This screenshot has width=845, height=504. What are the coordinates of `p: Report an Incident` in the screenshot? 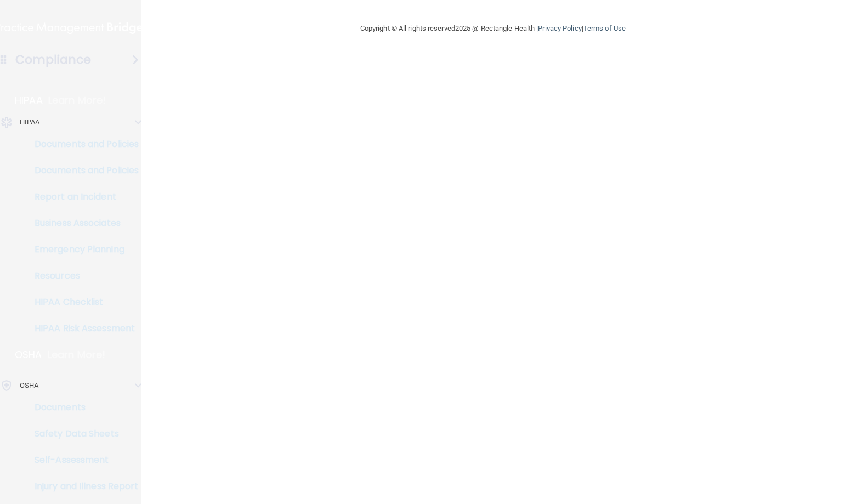 It's located at (81, 197).